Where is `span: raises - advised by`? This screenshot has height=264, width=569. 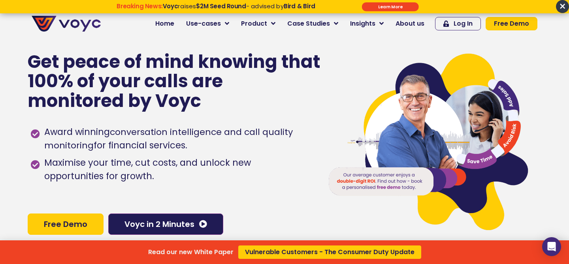 span: raises - advised by is located at coordinates (239, 6).